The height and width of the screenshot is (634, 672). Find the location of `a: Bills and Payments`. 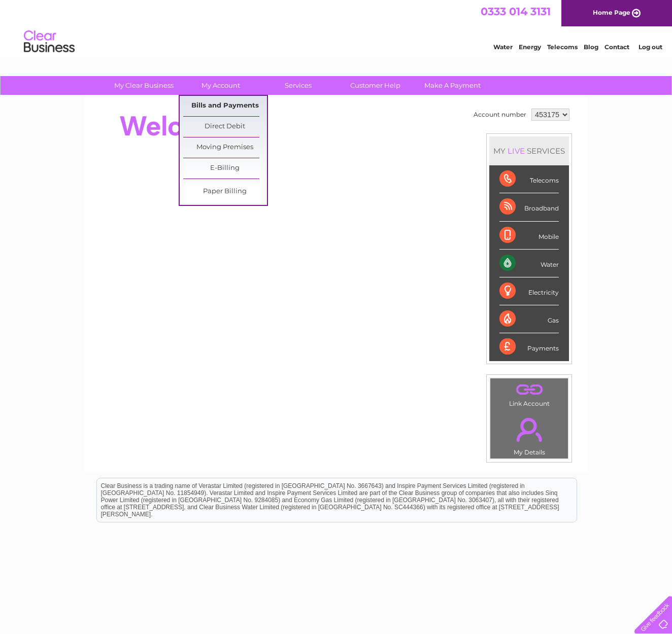

a: Bills and Payments is located at coordinates (225, 106).